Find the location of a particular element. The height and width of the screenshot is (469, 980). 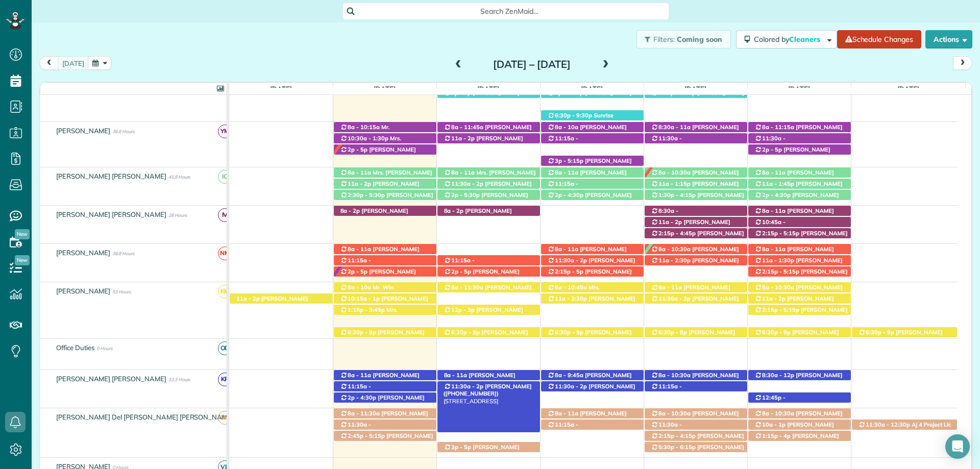

span: 11:30a - 2p is located at coordinates (467, 387).